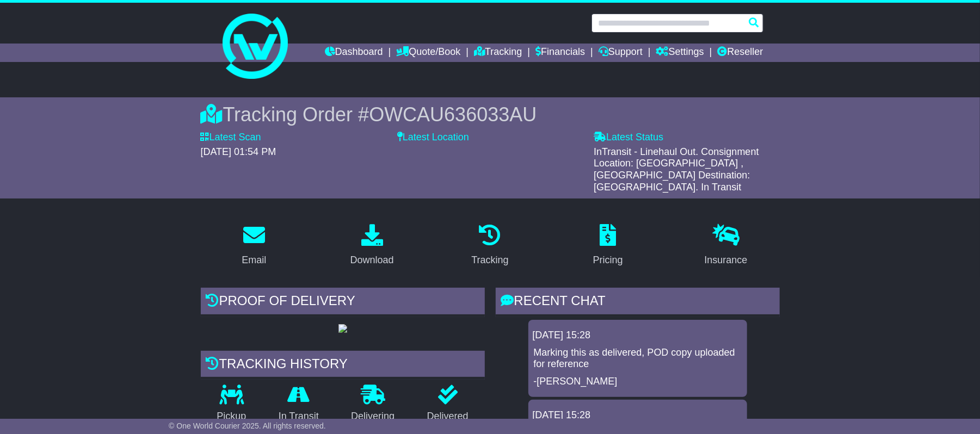 The height and width of the screenshot is (434, 980). Describe the element at coordinates (354, 52) in the screenshot. I see `a: Dashboard` at that location.